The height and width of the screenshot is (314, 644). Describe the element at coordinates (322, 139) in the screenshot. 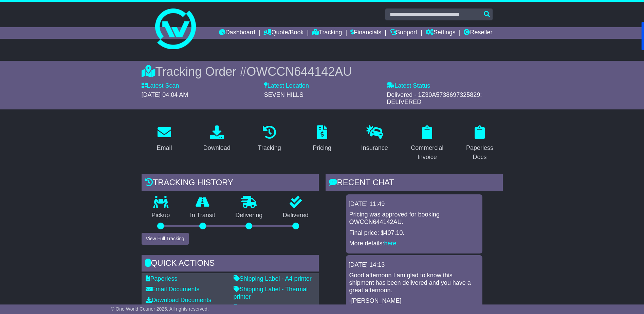

I see `a: Pricing` at that location.